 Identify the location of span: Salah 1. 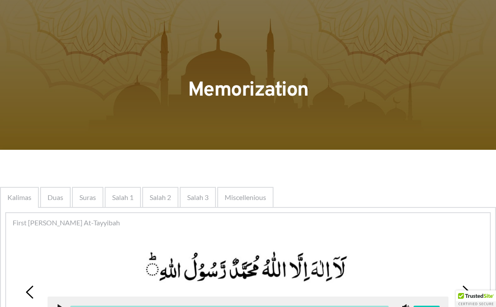
(123, 197).